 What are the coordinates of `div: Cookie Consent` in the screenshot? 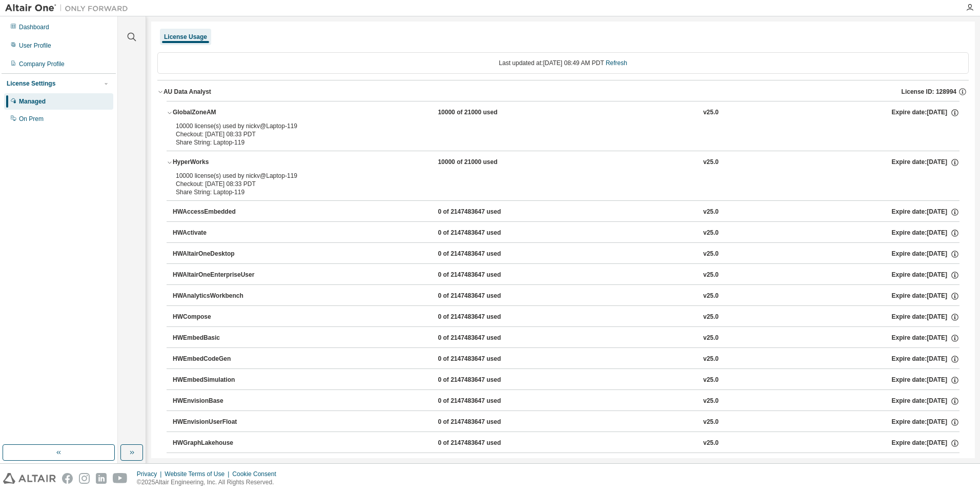 It's located at (257, 474).